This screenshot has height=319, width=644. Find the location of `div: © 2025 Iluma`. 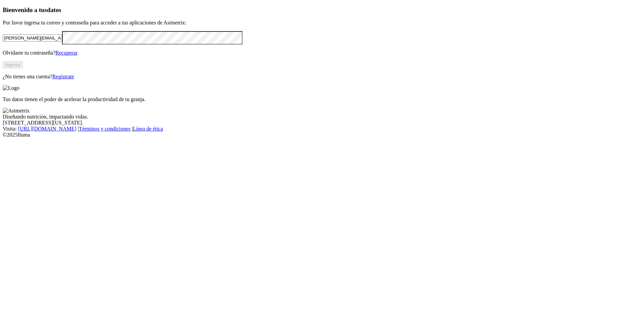

div: © 2025 Iluma is located at coordinates (322, 135).